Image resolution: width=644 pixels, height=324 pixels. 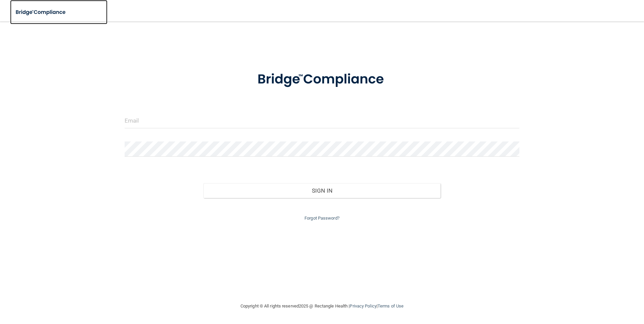 I want to click on div: Copyright © All rights reserved 2025 @ Rectangle Health | |, so click(x=322, y=307).